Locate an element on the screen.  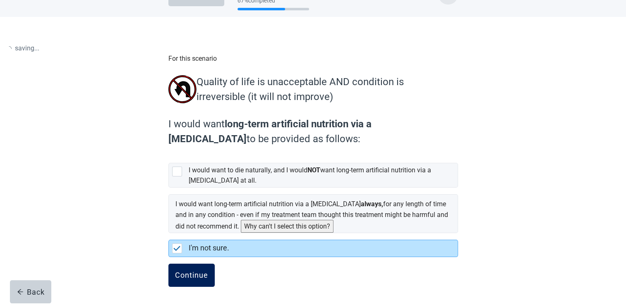
p: Quality of life is unacceptable AND condition is irreversible (it will not improve) is located at coordinates (325, 89).